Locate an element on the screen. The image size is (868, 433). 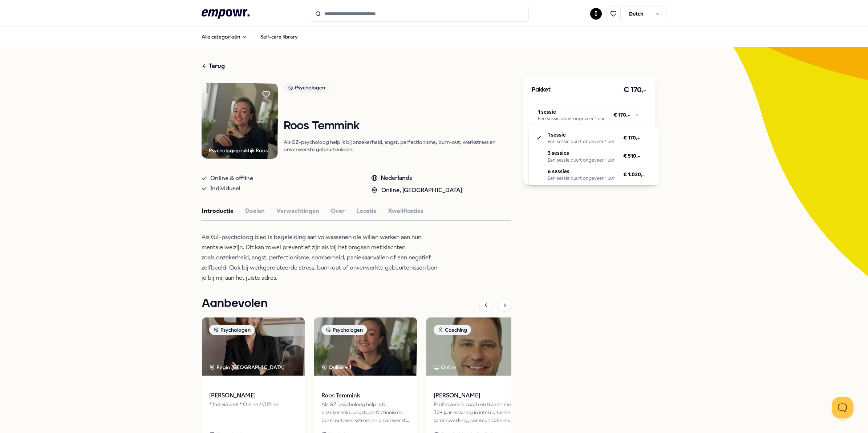
p: 1 sessie is located at coordinates (581, 135).